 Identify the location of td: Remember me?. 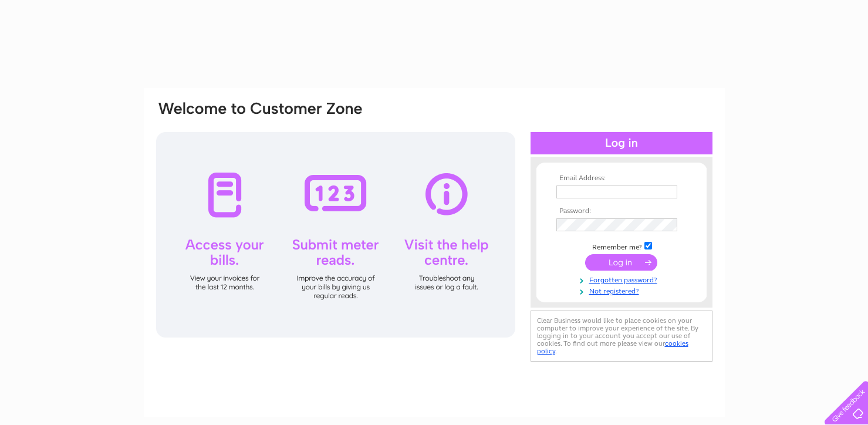
(621, 246).